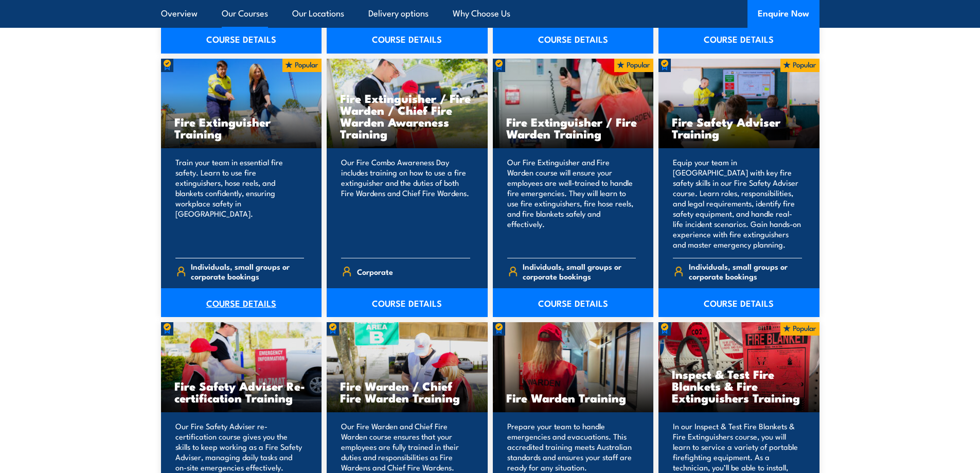 The height and width of the screenshot is (473, 980). I want to click on p: Our Fire Combo Awareness Day includes training on how to use a fire extinguisher and the duties o..., so click(405, 203).